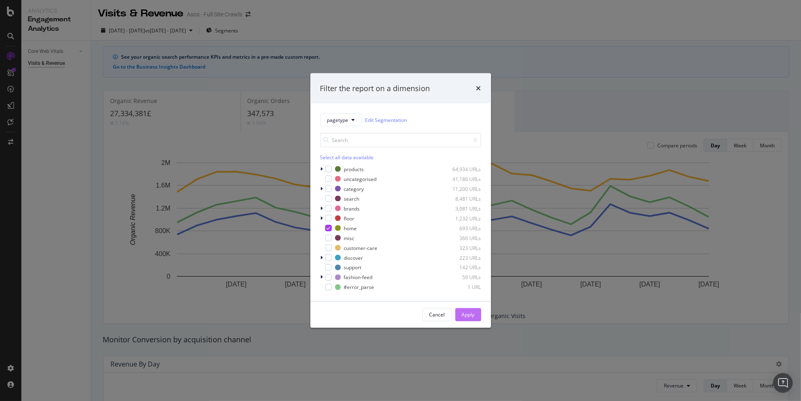 This screenshot has width=801, height=401. I want to click on div: products, so click(354, 169).